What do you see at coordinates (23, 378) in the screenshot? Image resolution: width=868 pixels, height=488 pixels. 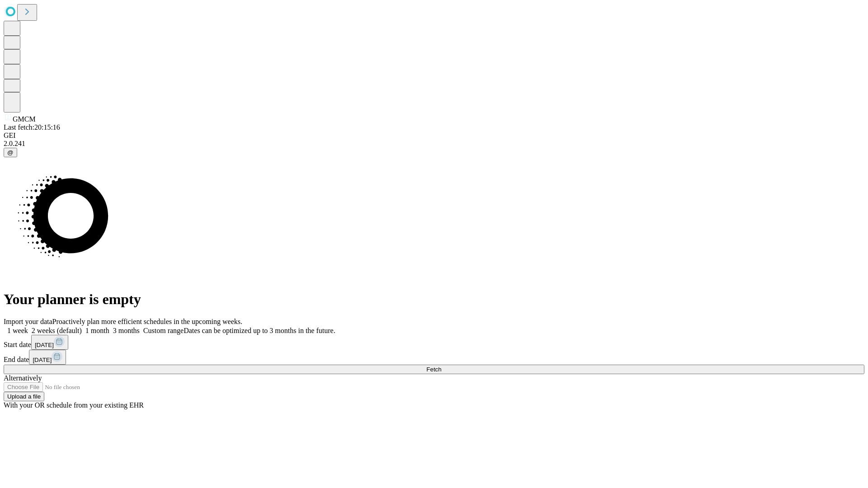 I see `span: Alternatively` at bounding box center [23, 378].